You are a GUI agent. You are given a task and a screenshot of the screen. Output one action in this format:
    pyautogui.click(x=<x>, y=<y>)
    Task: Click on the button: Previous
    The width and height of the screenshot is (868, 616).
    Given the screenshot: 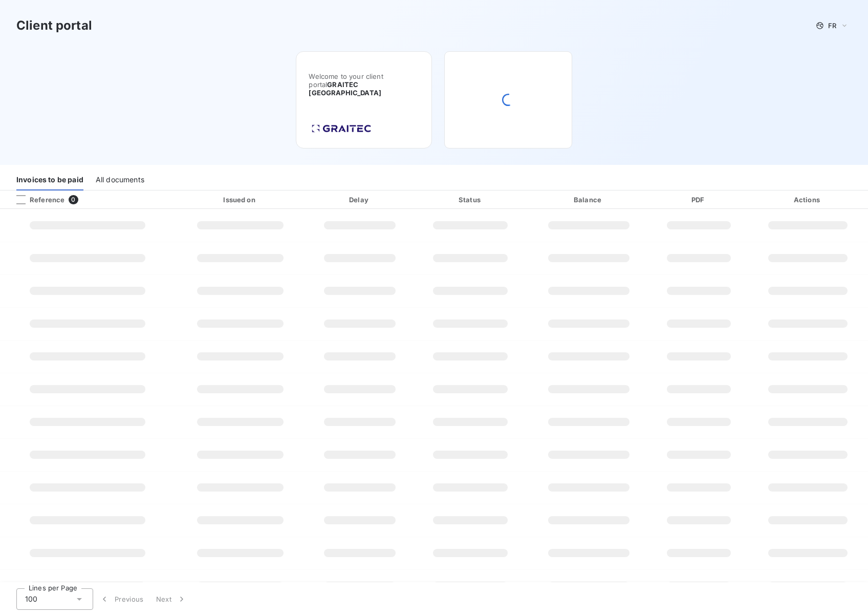 What is the action you would take?
    pyautogui.click(x=121, y=599)
    